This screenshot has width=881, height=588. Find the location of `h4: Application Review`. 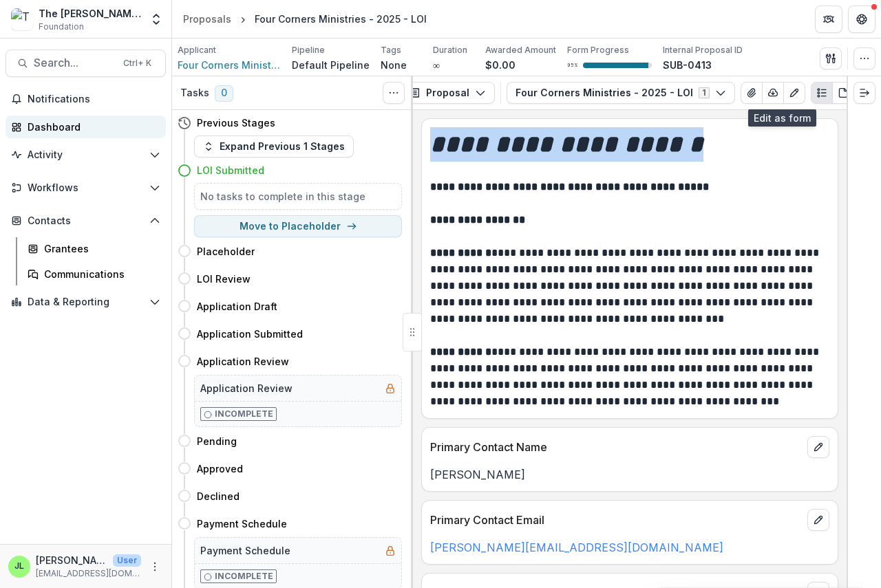

h4: Application Review is located at coordinates (243, 361).